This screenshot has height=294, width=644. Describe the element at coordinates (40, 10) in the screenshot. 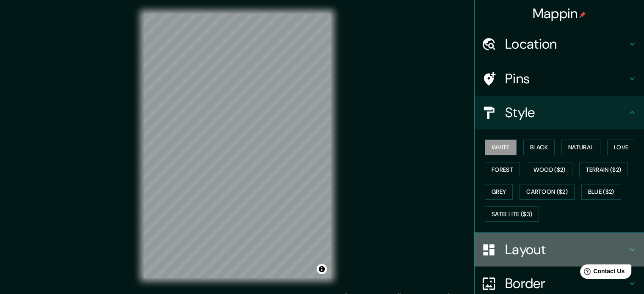

I see `span: Contact Us` at that location.